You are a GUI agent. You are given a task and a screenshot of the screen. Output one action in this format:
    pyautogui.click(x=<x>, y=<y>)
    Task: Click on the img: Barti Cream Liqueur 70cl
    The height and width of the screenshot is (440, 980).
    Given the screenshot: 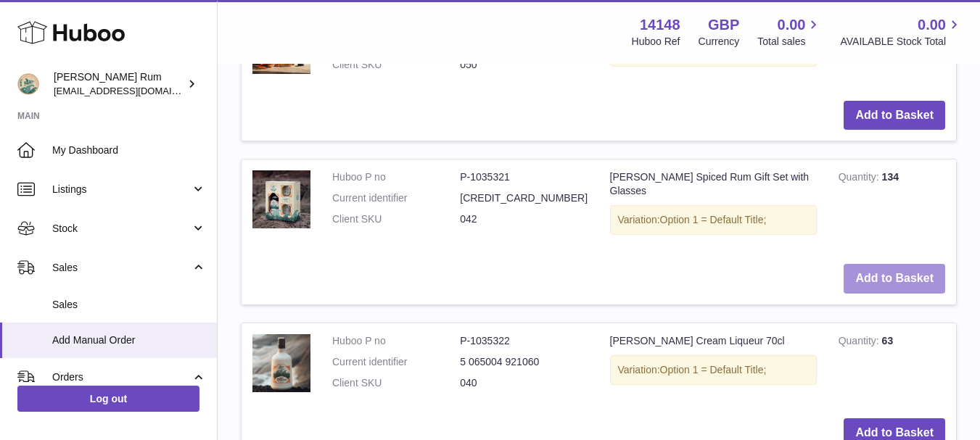 What is the action you would take?
    pyautogui.click(x=281, y=363)
    